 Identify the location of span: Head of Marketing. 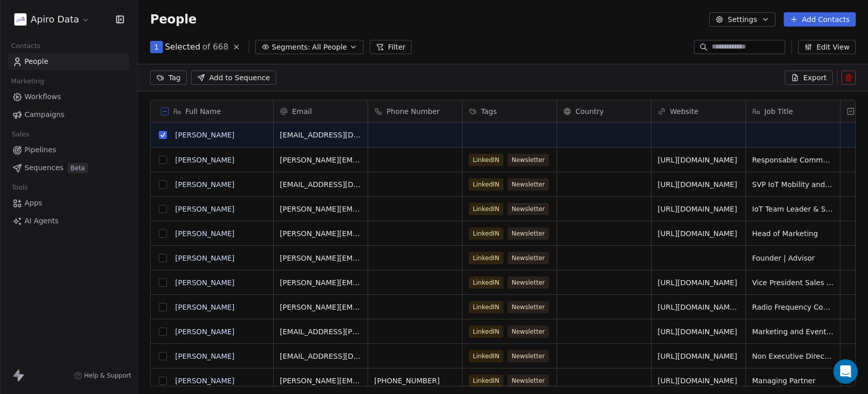
(793, 234).